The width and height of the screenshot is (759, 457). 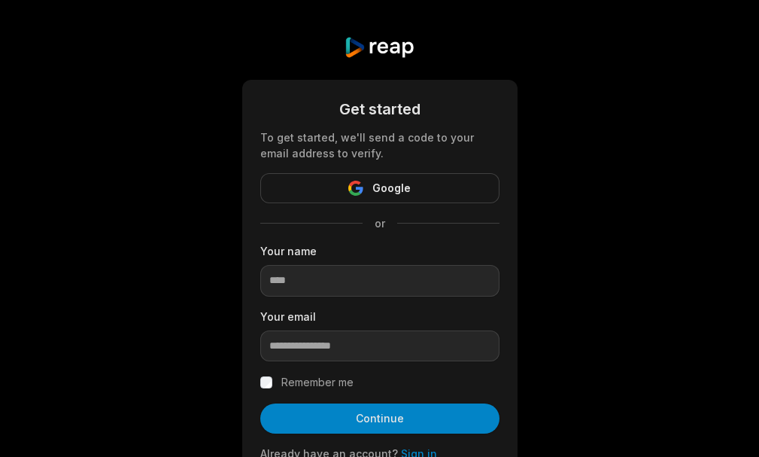 What do you see at coordinates (380, 251) in the screenshot?
I see `label: Your name` at bounding box center [380, 251].